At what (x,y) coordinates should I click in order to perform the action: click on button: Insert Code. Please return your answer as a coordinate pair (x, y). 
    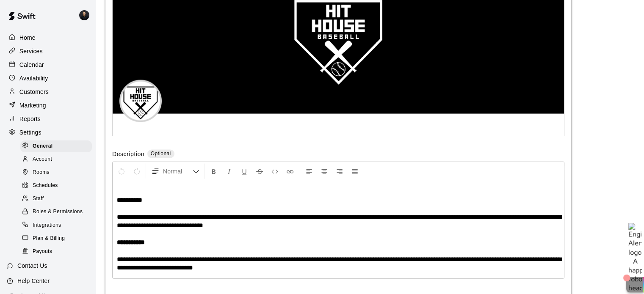
    Looking at the image, I should click on (275, 172).